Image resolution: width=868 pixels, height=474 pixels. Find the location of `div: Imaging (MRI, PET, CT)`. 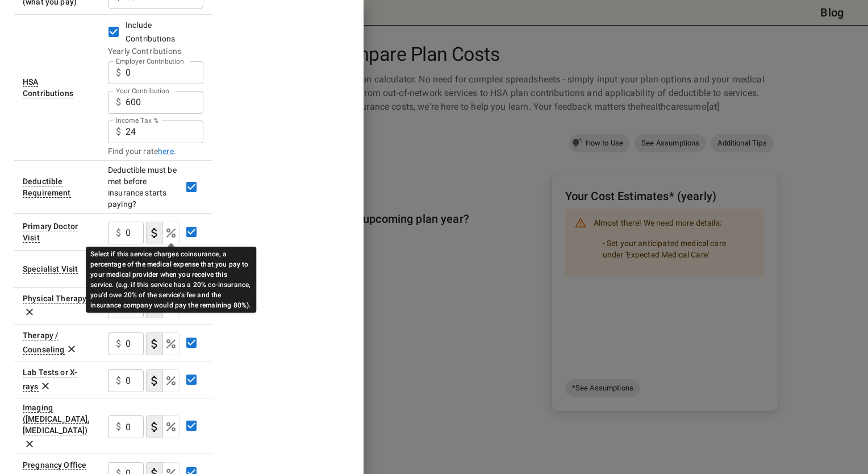

div: Imaging (MRI, PET, CT) is located at coordinates (56, 419).